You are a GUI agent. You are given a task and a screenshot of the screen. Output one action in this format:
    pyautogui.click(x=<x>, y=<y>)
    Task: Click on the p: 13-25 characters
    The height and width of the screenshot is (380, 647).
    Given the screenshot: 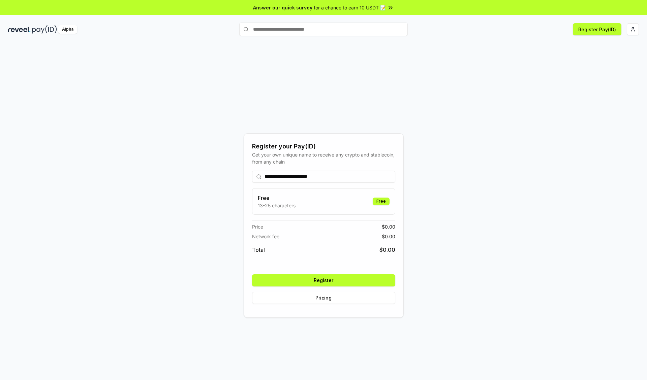 What is the action you would take?
    pyautogui.click(x=277, y=205)
    